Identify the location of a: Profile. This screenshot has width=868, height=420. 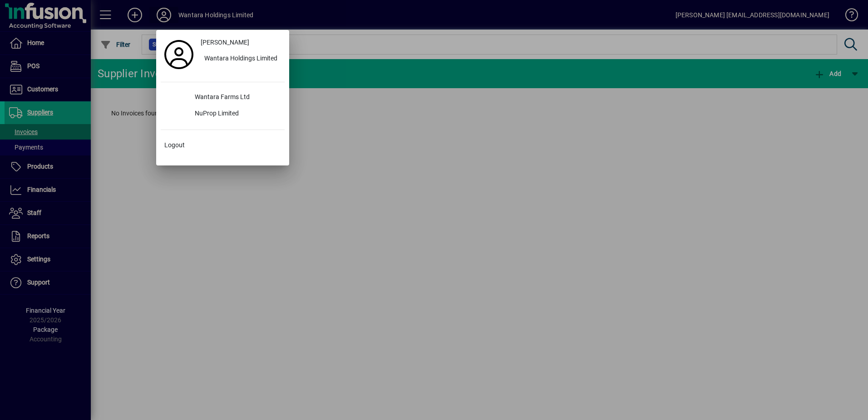
(179, 55).